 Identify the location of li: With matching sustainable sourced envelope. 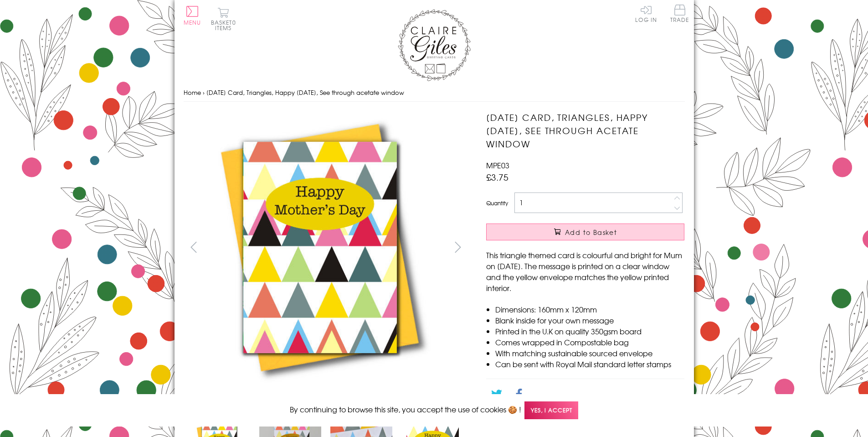
(590, 353).